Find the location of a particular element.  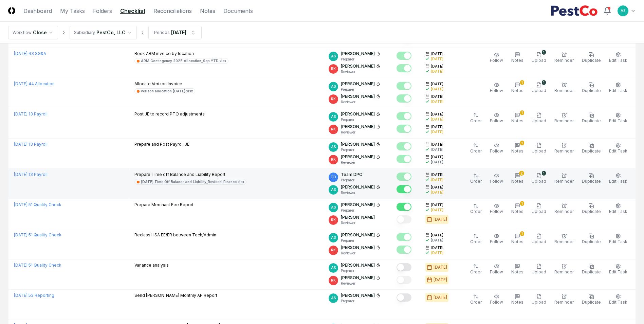

button: Notes is located at coordinates (517, 58).